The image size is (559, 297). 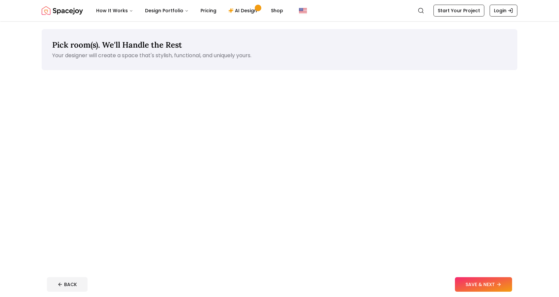 What do you see at coordinates (62, 11) in the screenshot?
I see `a: Spacejoy` at bounding box center [62, 11].